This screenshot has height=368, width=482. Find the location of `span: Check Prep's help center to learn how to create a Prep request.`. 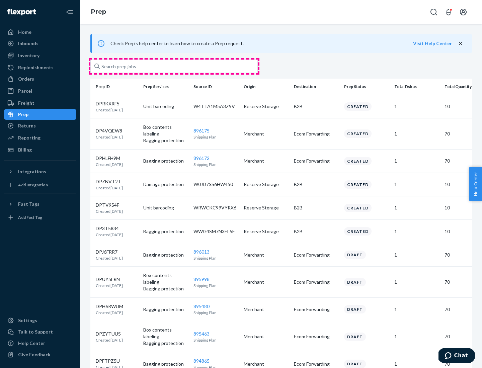

span: Check Prep's help center to learn how to create a Prep request. is located at coordinates (177, 43).